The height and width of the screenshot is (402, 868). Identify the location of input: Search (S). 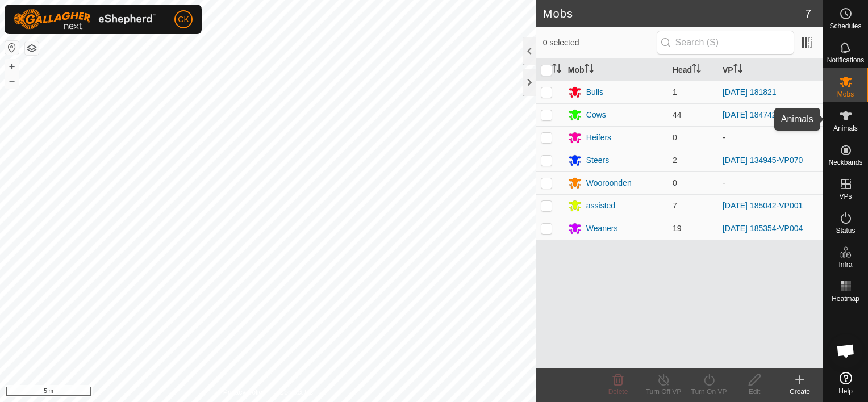
(725, 43).